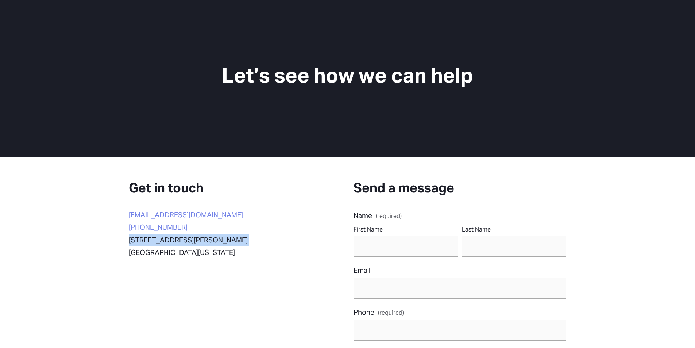  What do you see at coordinates (362, 270) in the screenshot?
I see `span: Email` at bounding box center [362, 270].